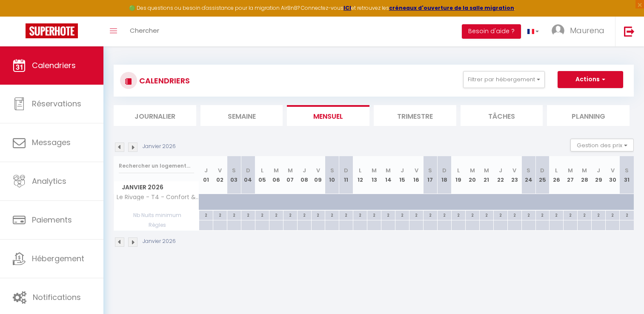 The image size is (644, 314). I want to click on span: Chercher, so click(144, 30).